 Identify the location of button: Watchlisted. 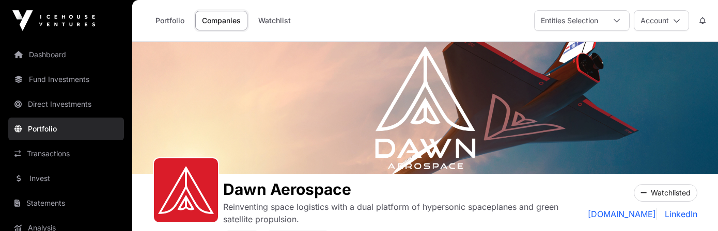
(665, 193).